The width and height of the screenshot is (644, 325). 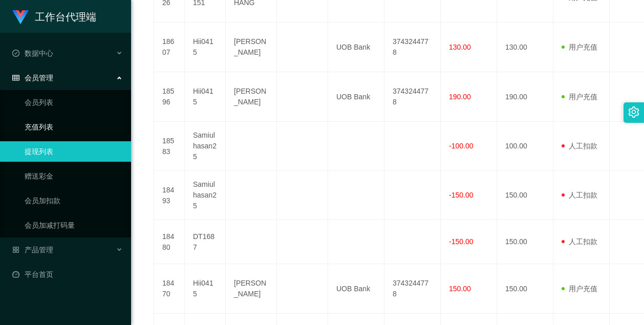 What do you see at coordinates (169, 289) in the screenshot?
I see `td: 18470` at bounding box center [169, 289].